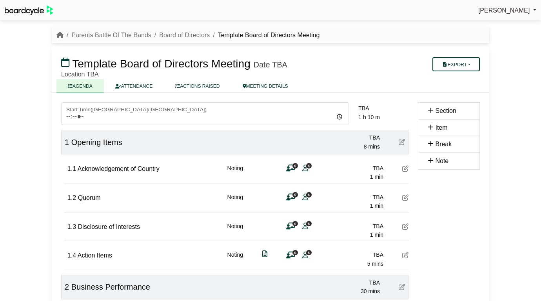 The image size is (541, 301). Describe the element at coordinates (369, 117) in the screenshot. I see `span: 1 h 10 m` at that location.